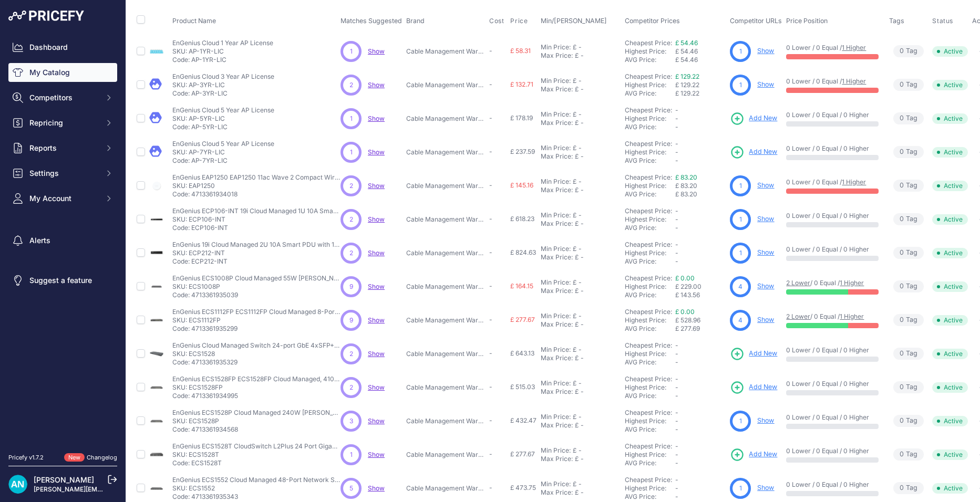 The width and height of the screenshot is (980, 502). Describe the element at coordinates (62, 97) in the screenshot. I see `button: Competitors` at that location.